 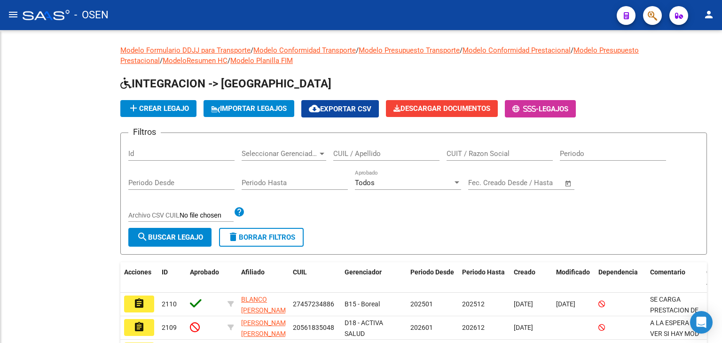 I want to click on datatable-header-cell: Dependencia, so click(x=620, y=278).